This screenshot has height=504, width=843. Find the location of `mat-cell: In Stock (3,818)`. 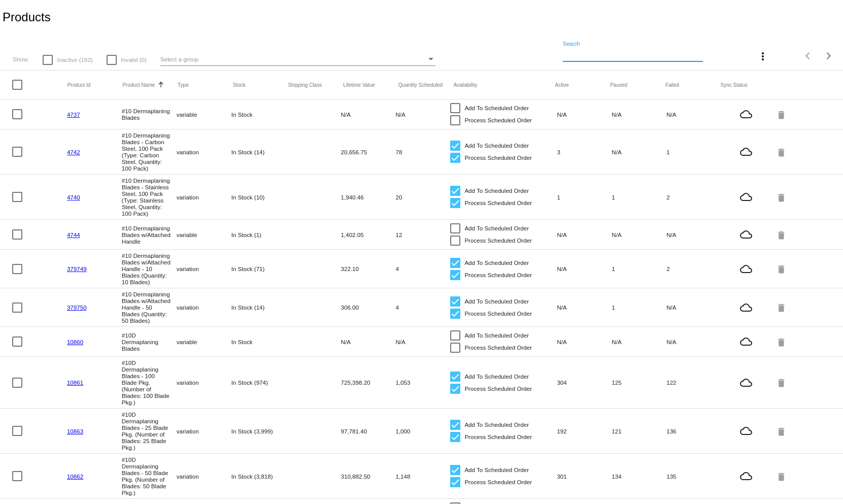

mat-cell: In Stock (3,818) is located at coordinates (259, 476).